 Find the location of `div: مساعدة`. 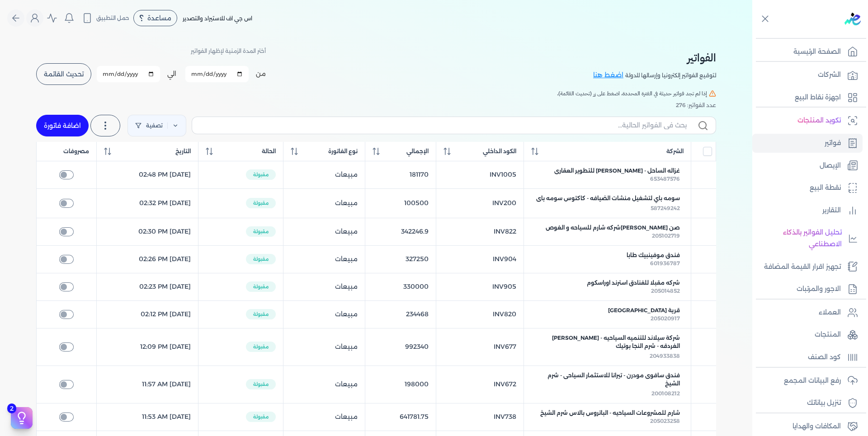

div: مساعدة is located at coordinates (155, 18).